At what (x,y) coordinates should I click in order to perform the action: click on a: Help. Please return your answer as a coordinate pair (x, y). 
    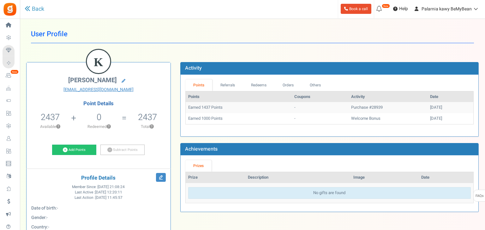
    Looking at the image, I should click on (400, 9).